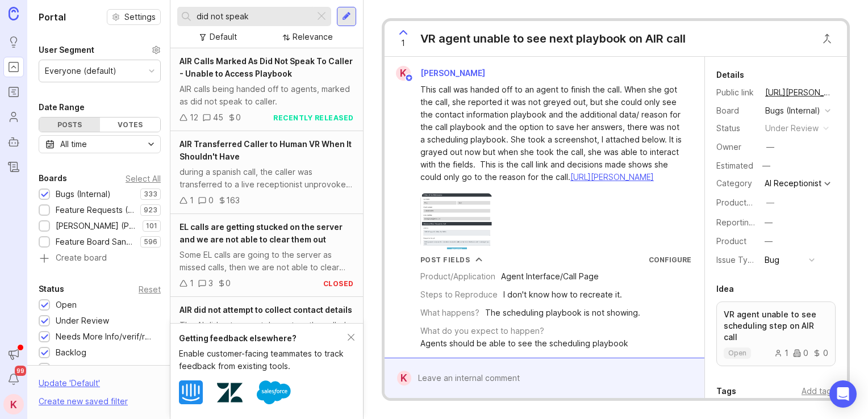  Describe the element at coordinates (736, 147) in the screenshot. I see `div: Owner` at that location.